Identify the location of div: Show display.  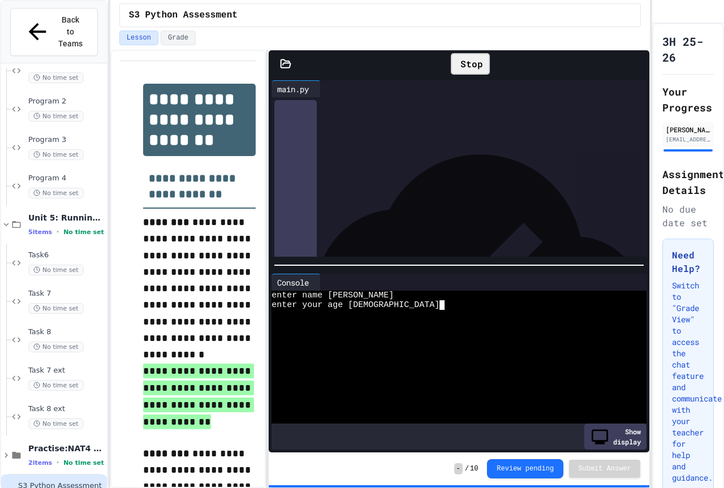
(616, 437).